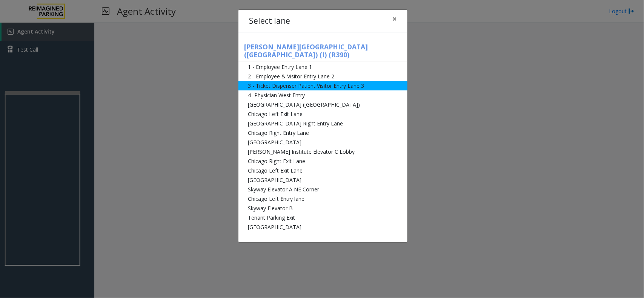 Image resolution: width=644 pixels, height=298 pixels. Describe the element at coordinates (323, 161) in the screenshot. I see `li: Chicago Right Exit Lane` at that location.